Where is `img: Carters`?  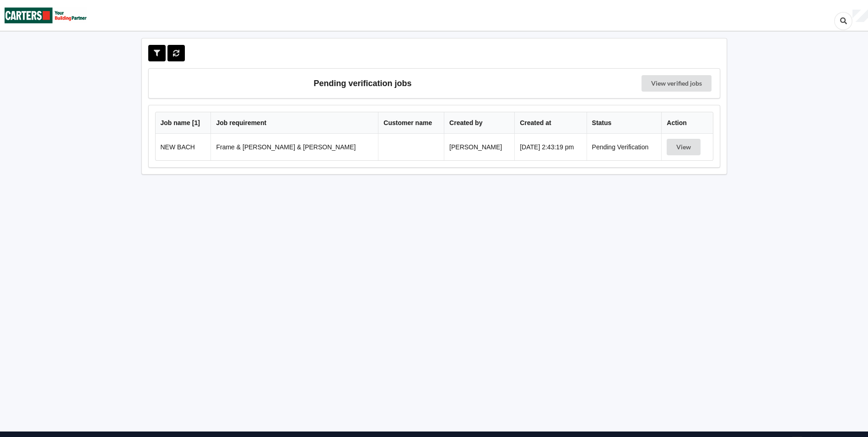 img: Carters is located at coordinates (46, 15).